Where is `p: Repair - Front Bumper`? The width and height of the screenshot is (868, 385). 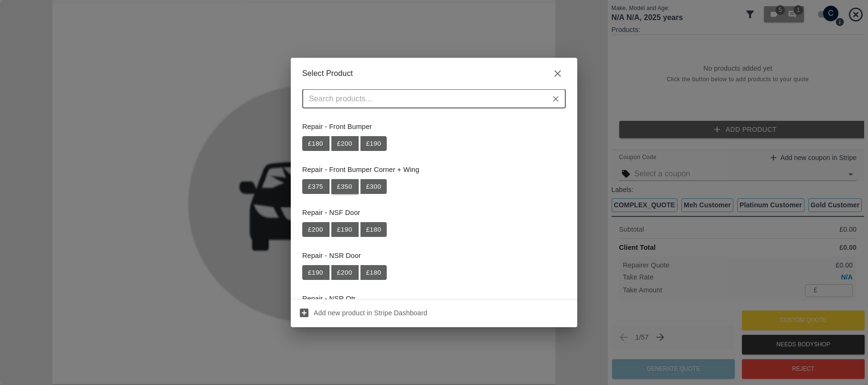
p: Repair - Front Bumper is located at coordinates (434, 127).